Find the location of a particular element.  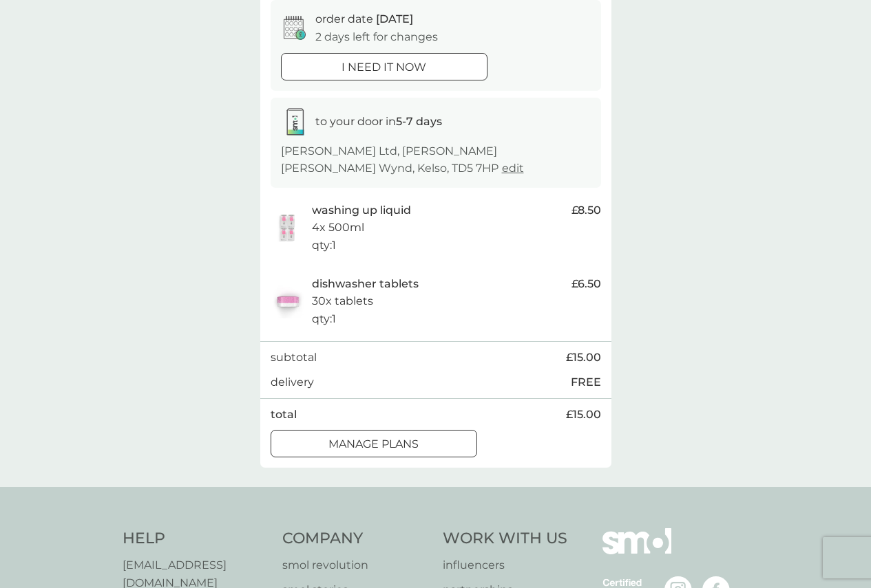

h4: Help is located at coordinates (196, 539).